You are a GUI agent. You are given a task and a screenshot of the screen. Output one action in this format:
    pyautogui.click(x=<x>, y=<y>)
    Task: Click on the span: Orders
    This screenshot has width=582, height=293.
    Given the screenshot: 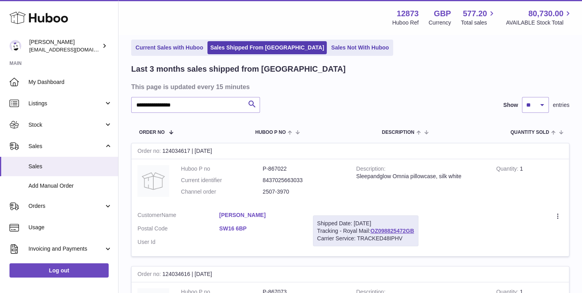 What is the action you would take?
    pyautogui.click(x=66, y=206)
    